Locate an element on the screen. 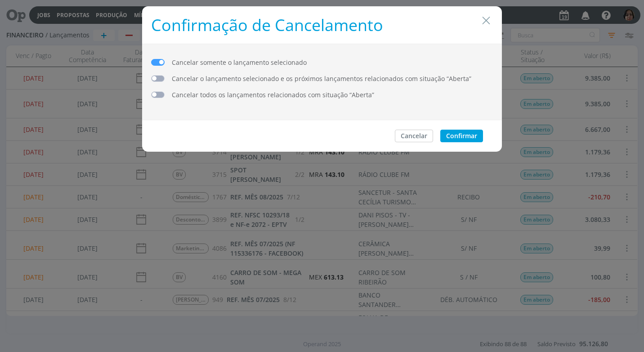 Image resolution: width=644 pixels, height=352 pixels. h1: Confirmação de Cancelamento is located at coordinates (322, 25).